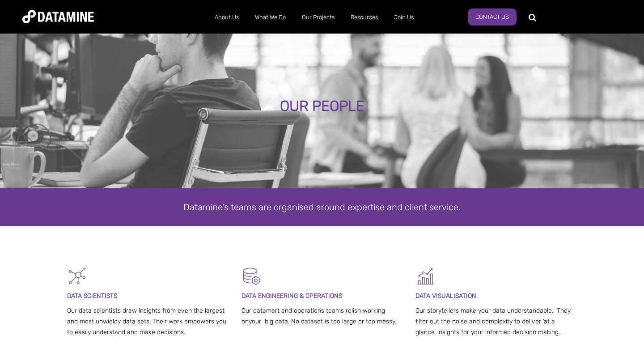 The image size is (644, 348). I want to click on a: Our Projects, so click(318, 17).